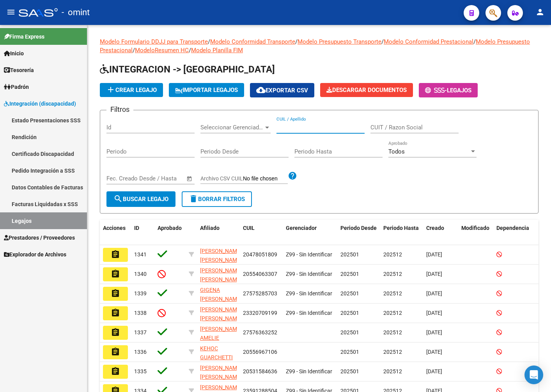 The width and height of the screenshot is (551, 392). What do you see at coordinates (75, 12) in the screenshot?
I see `span: - omint` at bounding box center [75, 12].